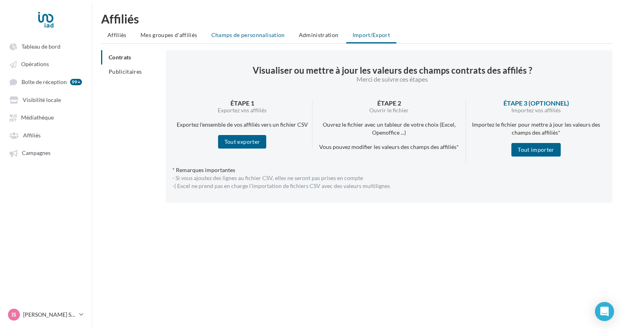 This screenshot has width=622, height=329. I want to click on span: Is, so click(14, 314).